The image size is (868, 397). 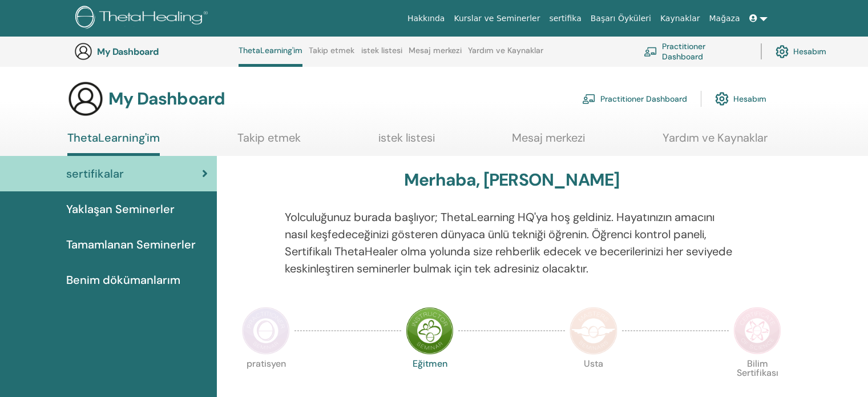 I want to click on span: Benim dökümanlarım, so click(x=123, y=280).